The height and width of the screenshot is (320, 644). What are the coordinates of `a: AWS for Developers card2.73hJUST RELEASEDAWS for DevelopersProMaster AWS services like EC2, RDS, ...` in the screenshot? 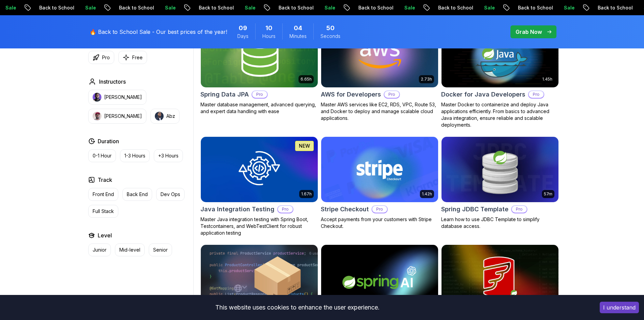 It's located at (380, 71).